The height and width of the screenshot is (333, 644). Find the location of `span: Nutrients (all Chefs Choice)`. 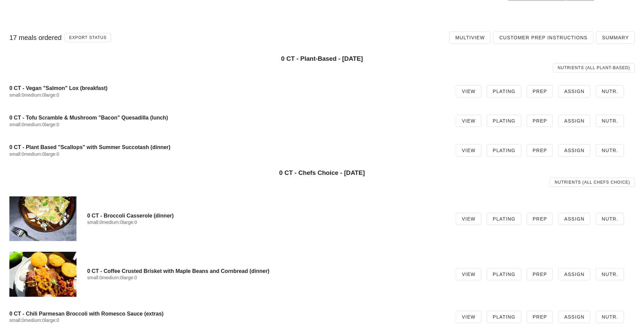

span: Nutrients (all Chefs Choice) is located at coordinates (592, 182).